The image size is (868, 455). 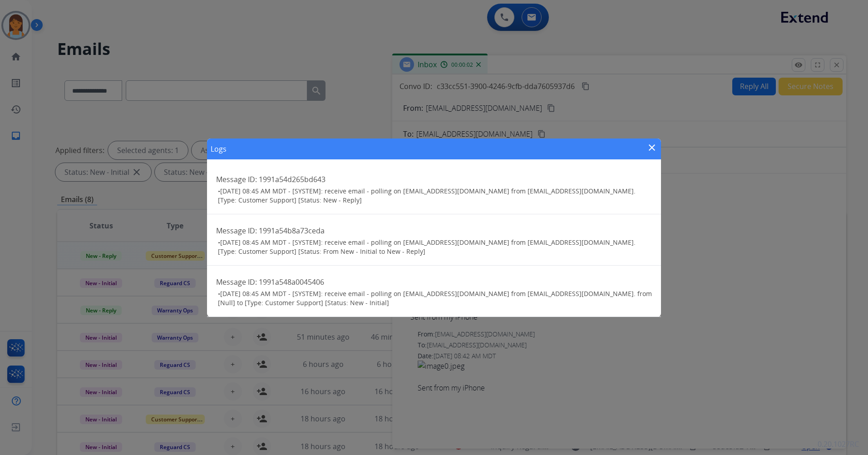 What do you see at coordinates (292, 179) in the screenshot?
I see `span: 1991a54d265bd643` at bounding box center [292, 179].